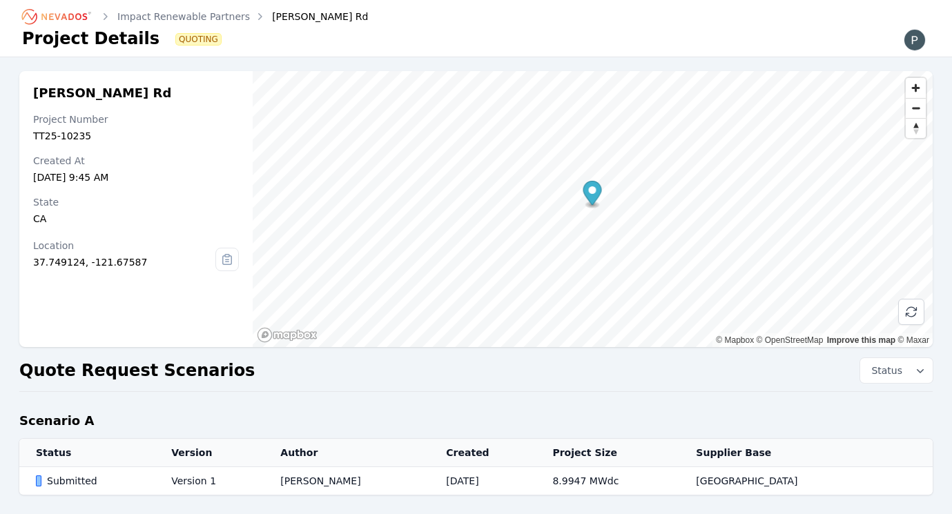 The image size is (952, 514). What do you see at coordinates (124, 246) in the screenshot?
I see `div: Location` at bounding box center [124, 246].